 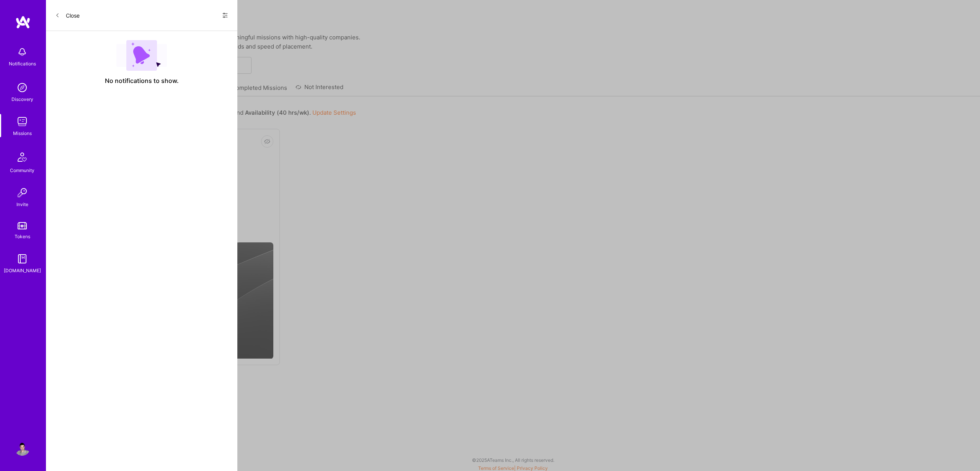 What do you see at coordinates (22, 237) in the screenshot?
I see `div: Tokens` at bounding box center [22, 237].